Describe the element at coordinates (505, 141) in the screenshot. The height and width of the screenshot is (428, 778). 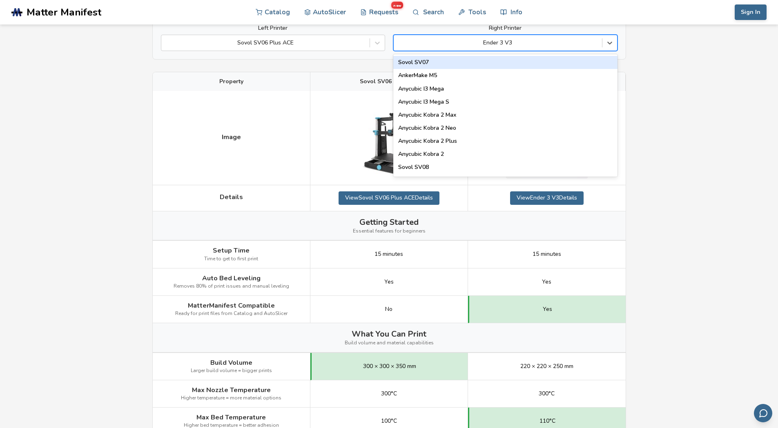
I see `div: Anycubic Kobra 2 Plus` at that location.